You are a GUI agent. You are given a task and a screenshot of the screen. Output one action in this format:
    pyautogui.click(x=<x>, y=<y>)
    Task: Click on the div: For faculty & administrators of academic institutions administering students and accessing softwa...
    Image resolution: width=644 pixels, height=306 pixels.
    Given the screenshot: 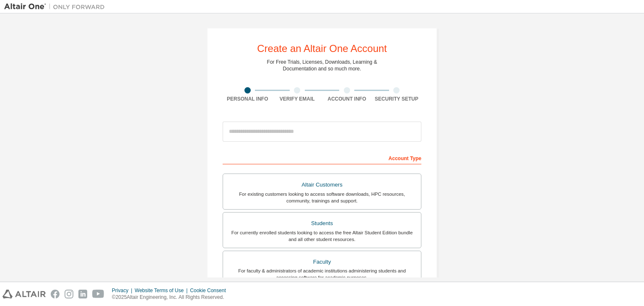 What is the action you would take?
    pyautogui.click(x=322, y=274)
    